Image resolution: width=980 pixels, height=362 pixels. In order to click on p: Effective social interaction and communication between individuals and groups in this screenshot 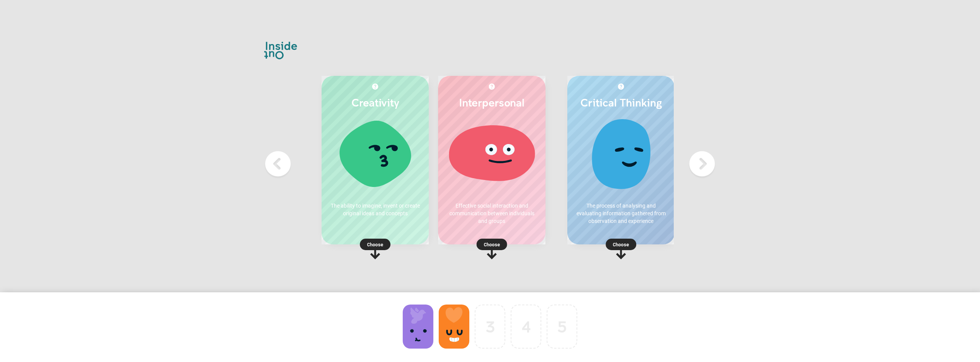, I will do `click(492, 213)`.